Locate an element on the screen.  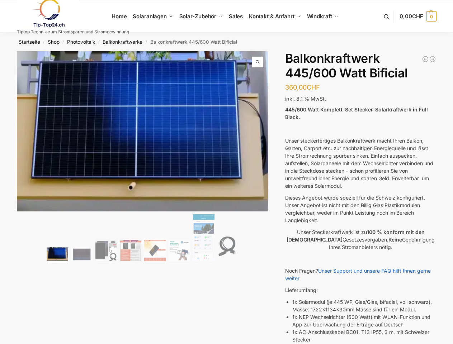
a: Windkraft is located at coordinates (323, 17).